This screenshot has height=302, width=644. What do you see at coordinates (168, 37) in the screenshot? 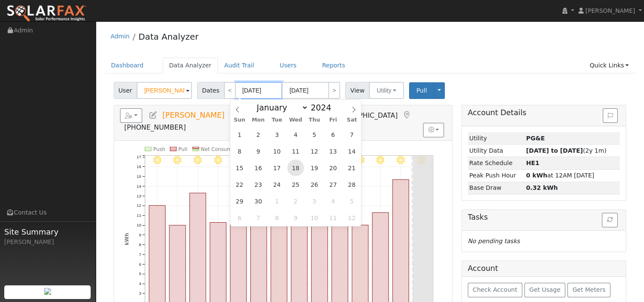
I see `a: Data Analyzer` at bounding box center [168, 37].